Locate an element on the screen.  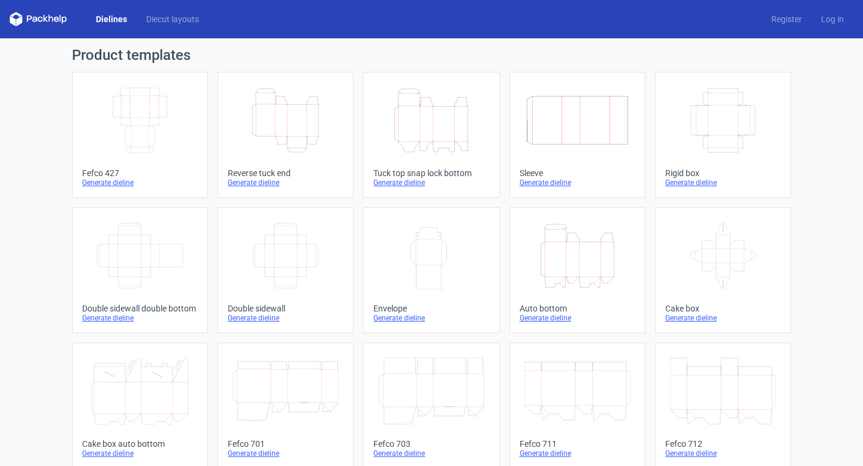
div: Fefco 703 is located at coordinates (431, 444).